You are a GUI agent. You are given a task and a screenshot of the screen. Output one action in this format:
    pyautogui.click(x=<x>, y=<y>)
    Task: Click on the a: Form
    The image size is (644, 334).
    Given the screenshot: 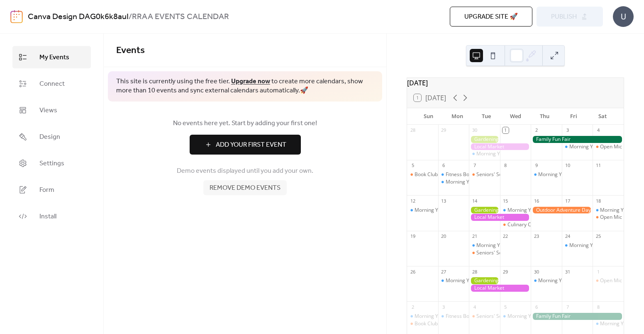 What is the action you would take?
    pyautogui.click(x=51, y=190)
    